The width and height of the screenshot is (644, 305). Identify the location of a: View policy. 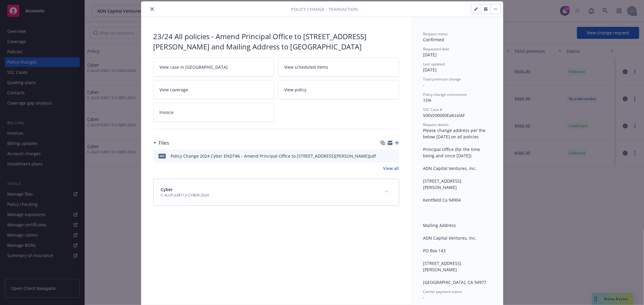
(339, 89).